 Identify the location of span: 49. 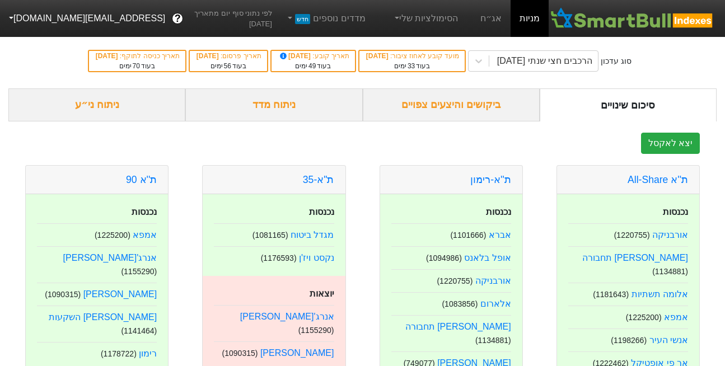
(312, 66).